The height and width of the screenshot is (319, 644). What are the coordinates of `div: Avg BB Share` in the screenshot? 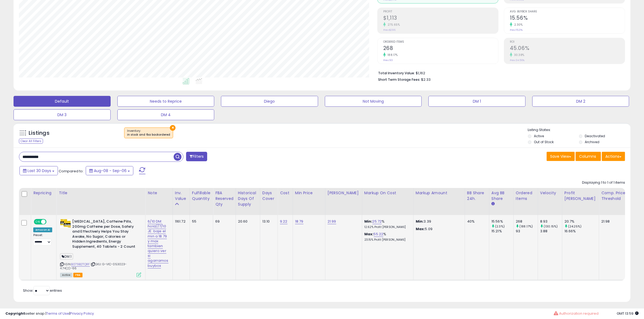 It's located at (502, 196).